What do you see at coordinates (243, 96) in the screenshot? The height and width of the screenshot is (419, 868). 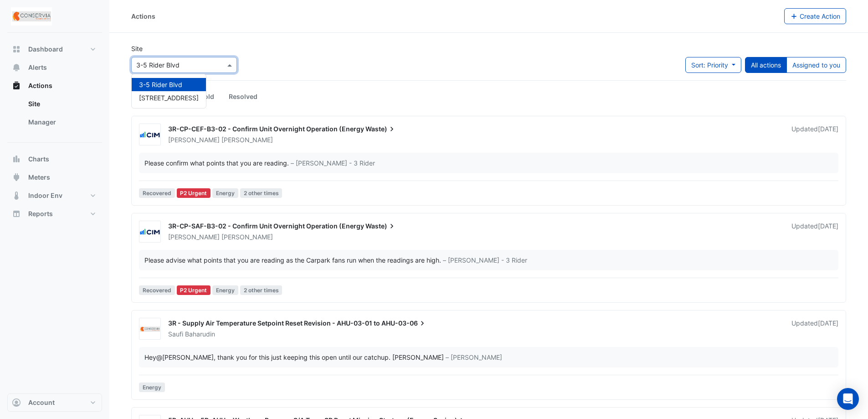 I see `a: Resolved` at bounding box center [243, 96].